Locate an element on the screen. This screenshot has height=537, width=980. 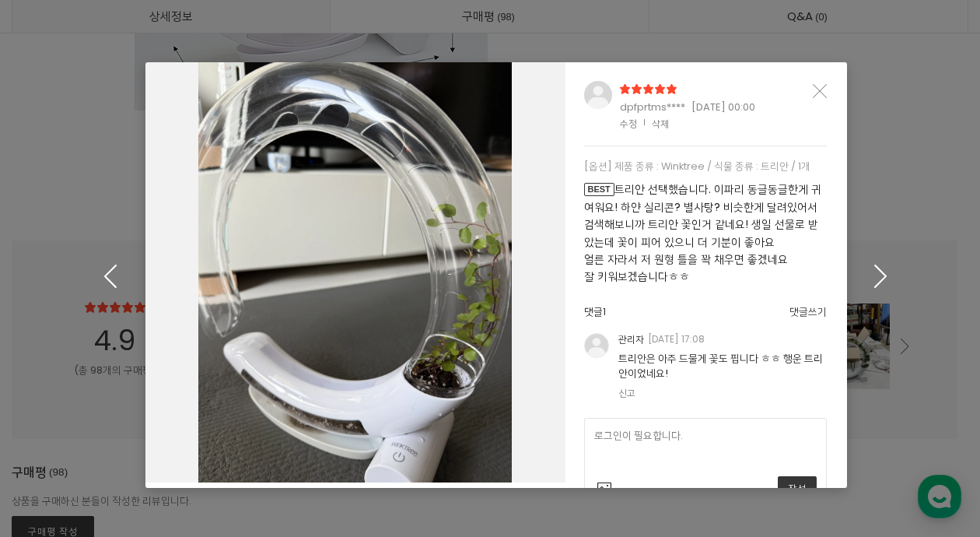
button: Close is located at coordinates (820, 90).